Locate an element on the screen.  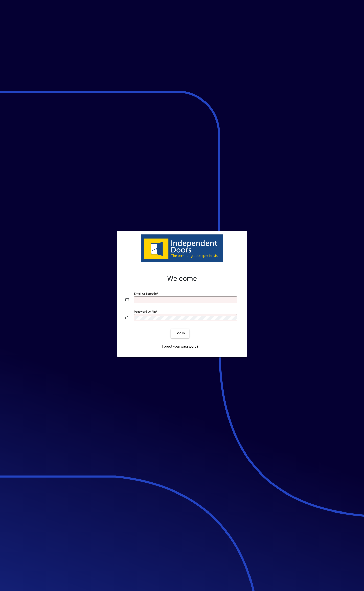
mat-label: Password or Pin is located at coordinates (145, 312).